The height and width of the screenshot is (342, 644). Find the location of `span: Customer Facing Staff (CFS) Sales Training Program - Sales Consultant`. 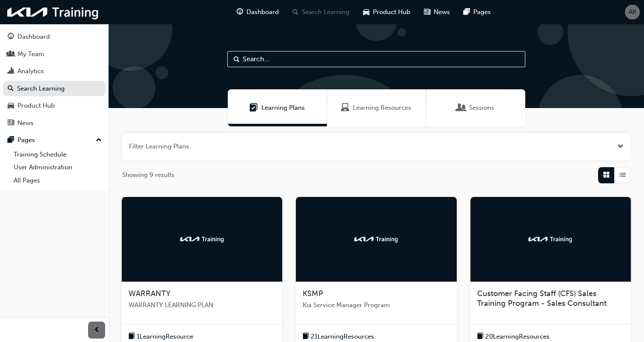

span: Customer Facing Staff (CFS) Sales Training Program - Sales Consultant is located at coordinates (542, 299).